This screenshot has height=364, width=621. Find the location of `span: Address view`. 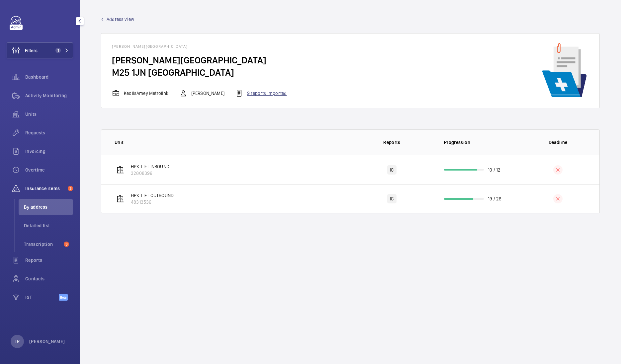

span: Address view is located at coordinates (120, 19).